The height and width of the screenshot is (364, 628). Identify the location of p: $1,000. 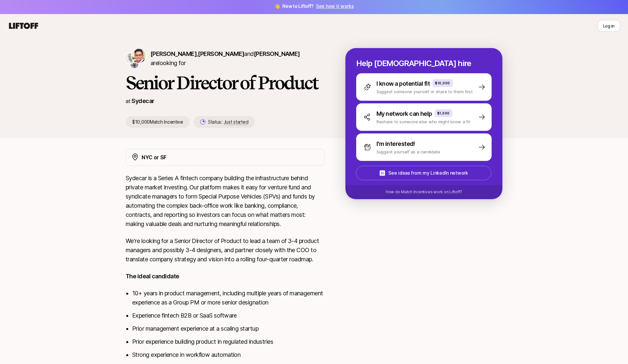
(444, 113).